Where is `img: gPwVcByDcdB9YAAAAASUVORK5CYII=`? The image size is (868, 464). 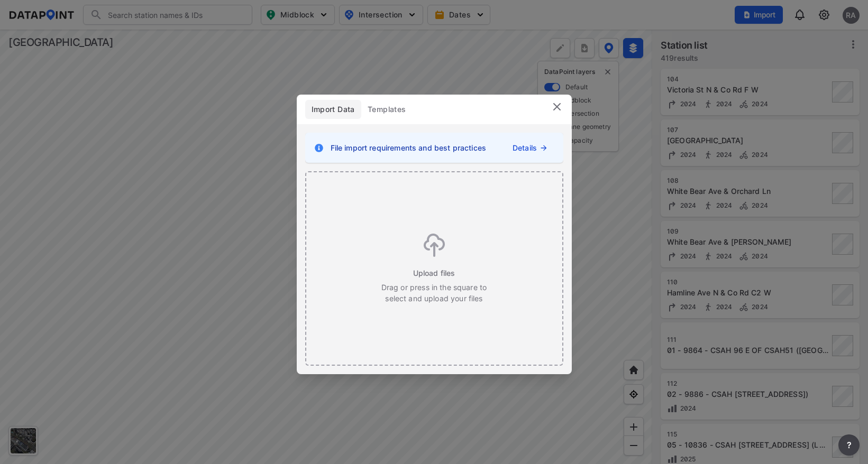 img: gPwVcByDcdB9YAAAAASUVORK5CYII= is located at coordinates (434, 245).